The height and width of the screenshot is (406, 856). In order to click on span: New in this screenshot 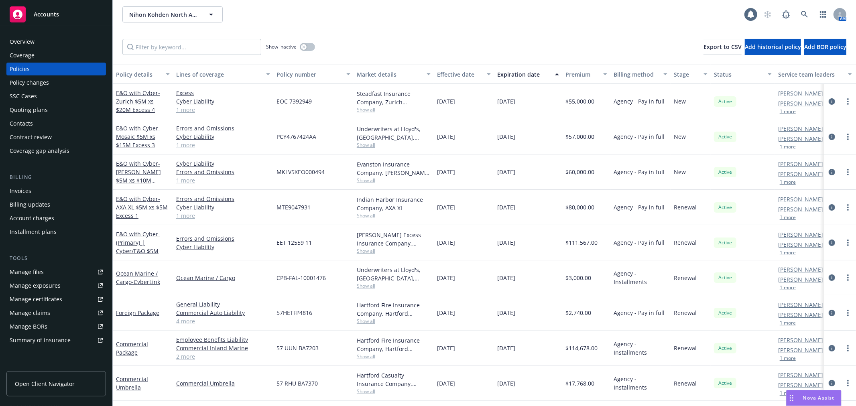, I will do `click(680, 172)`.